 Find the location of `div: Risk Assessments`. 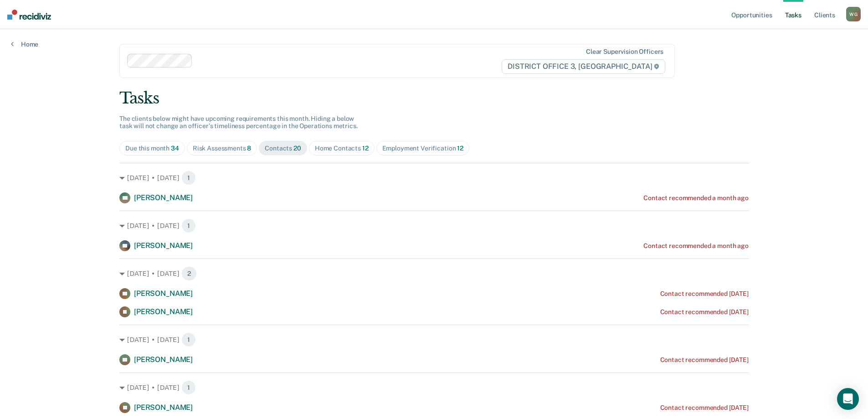

div: Risk Assessments is located at coordinates (222, 148).